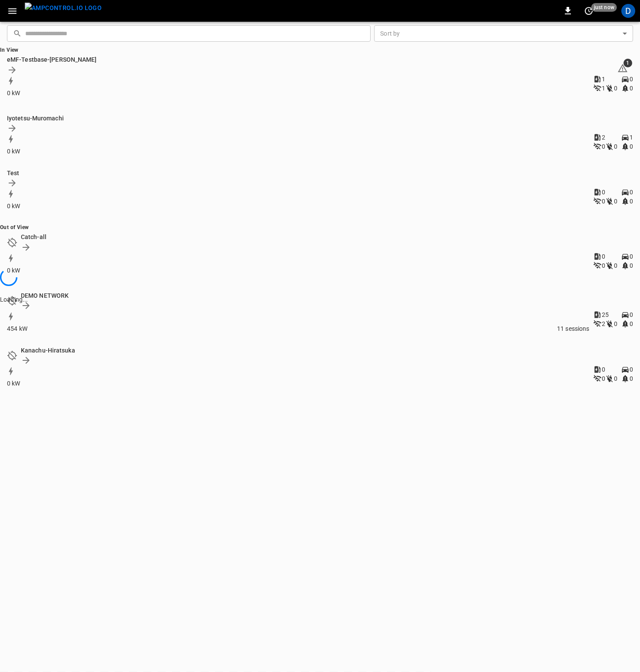  I want to click on div: profile-icon, so click(628, 11).